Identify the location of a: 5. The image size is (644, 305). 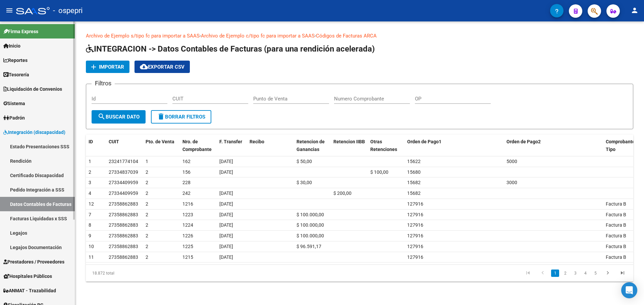
(596, 273).